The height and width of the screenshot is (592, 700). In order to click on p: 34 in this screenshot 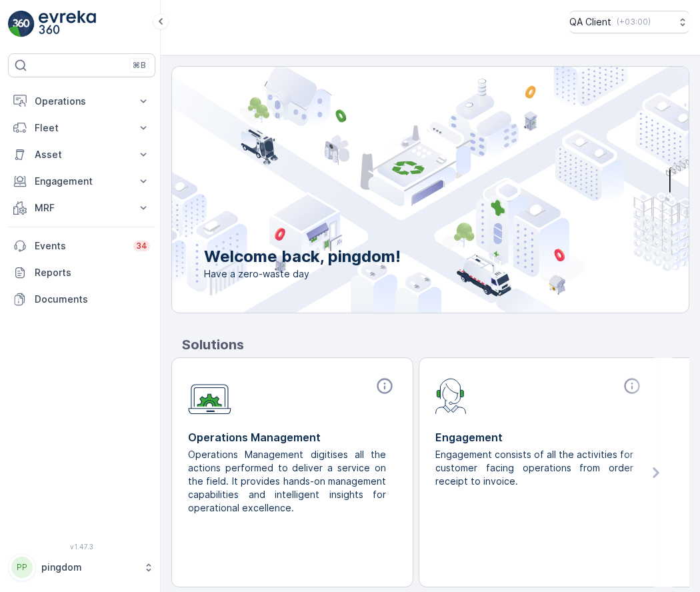, I will do `click(141, 246)`.